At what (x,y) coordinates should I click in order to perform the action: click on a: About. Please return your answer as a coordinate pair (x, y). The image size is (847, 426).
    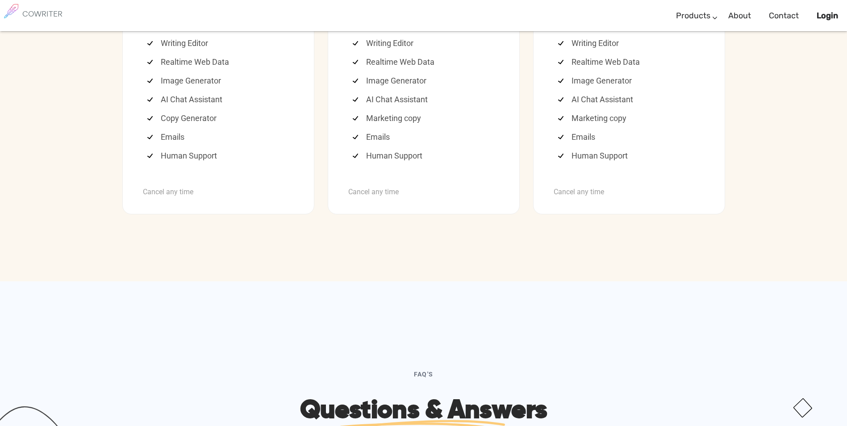
    Looking at the image, I should click on (739, 16).